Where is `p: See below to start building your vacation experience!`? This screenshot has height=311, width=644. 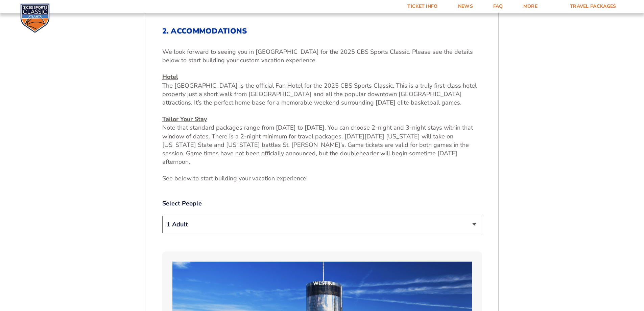
p: See below to start building your vacation experience! is located at coordinates (322, 178).